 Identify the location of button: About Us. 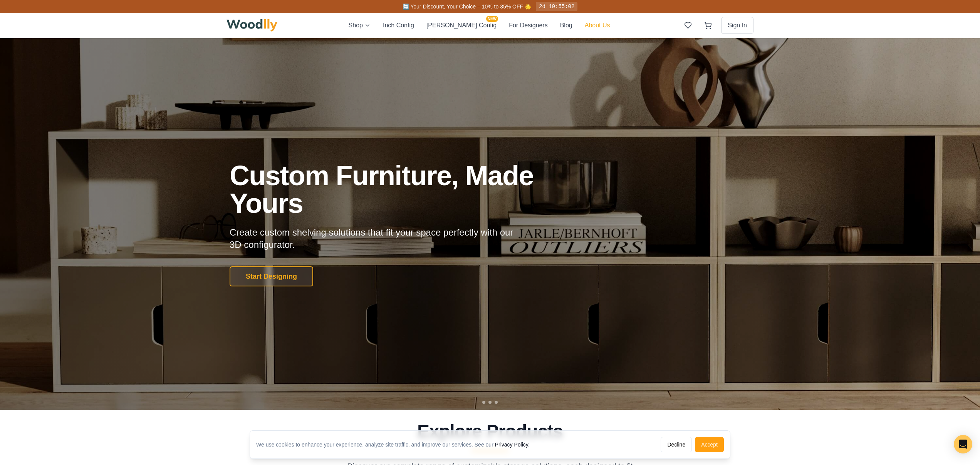
(597, 25).